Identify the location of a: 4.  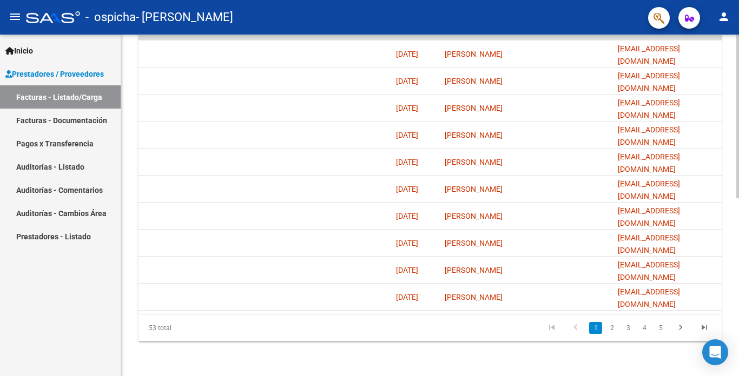
(644, 328).